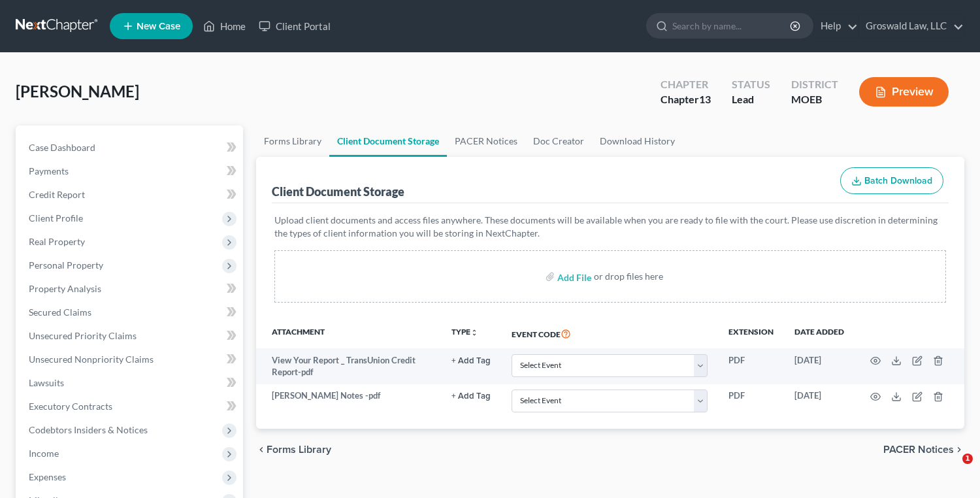  Describe the element at coordinates (892, 181) in the screenshot. I see `button: Batch Download` at that location.